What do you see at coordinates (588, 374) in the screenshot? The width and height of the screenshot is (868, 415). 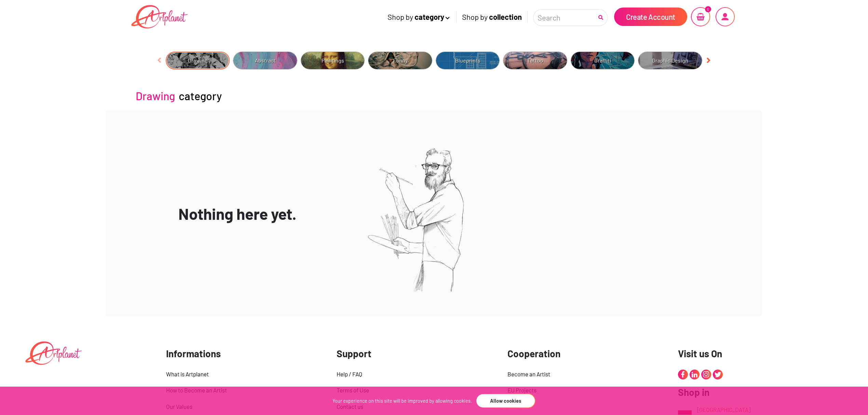 I see `a: Become an Artist` at bounding box center [588, 374].